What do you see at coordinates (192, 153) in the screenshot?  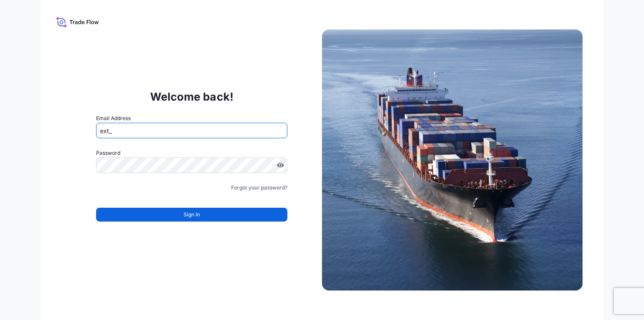 I see `label: Password` at bounding box center [192, 153].